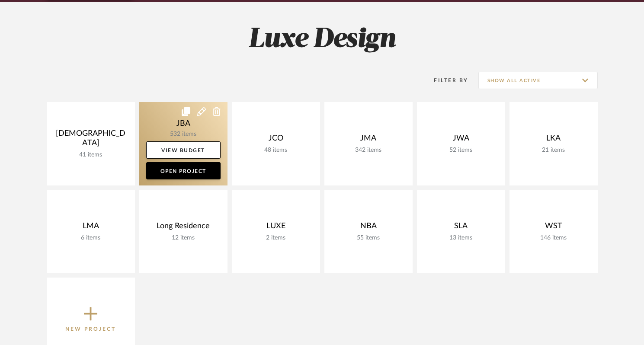 This screenshot has width=644, height=345. What do you see at coordinates (90, 329) in the screenshot?
I see `p: New Project` at bounding box center [90, 329].